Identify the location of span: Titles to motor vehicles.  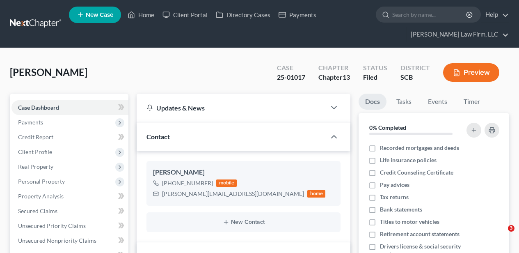
(410, 222).